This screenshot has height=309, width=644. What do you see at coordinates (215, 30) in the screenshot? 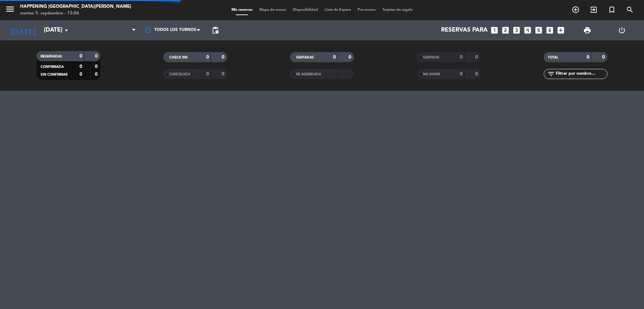
I see `span: pending_actions` at bounding box center [215, 30].